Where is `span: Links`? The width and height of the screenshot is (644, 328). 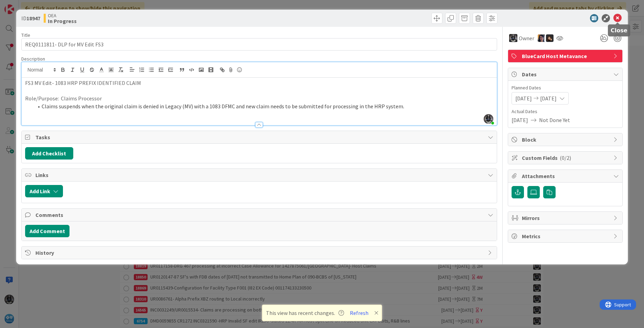 span: Links is located at coordinates (260, 175).